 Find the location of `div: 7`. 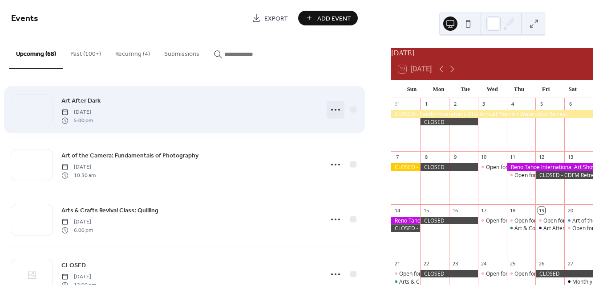

div: 7 is located at coordinates (397, 157).